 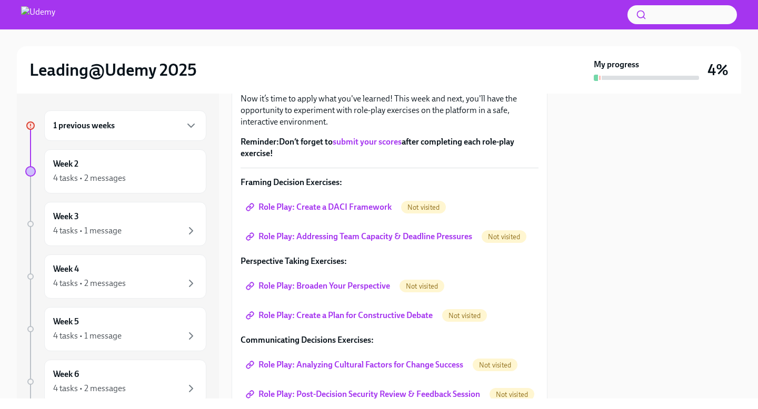 What do you see at coordinates (259, 142) in the screenshot?
I see `strong: Reminder:` at bounding box center [259, 142].